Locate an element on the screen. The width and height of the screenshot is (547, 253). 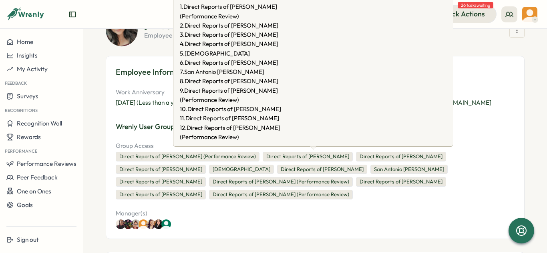
img: Ajisha Sutton is located at coordinates (120, 225).